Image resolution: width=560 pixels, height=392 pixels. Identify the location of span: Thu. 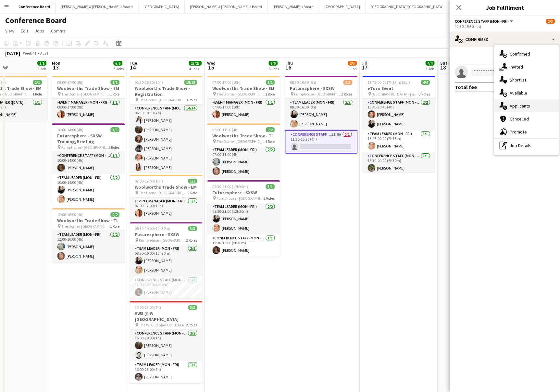
(289, 63).